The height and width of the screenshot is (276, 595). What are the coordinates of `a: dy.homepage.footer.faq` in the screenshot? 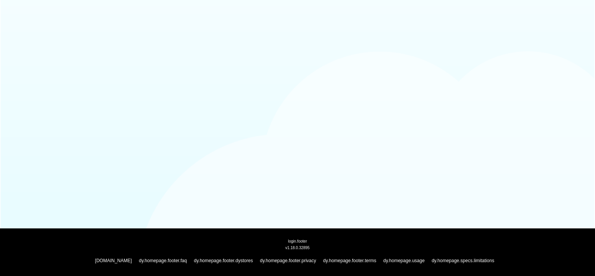 It's located at (163, 260).